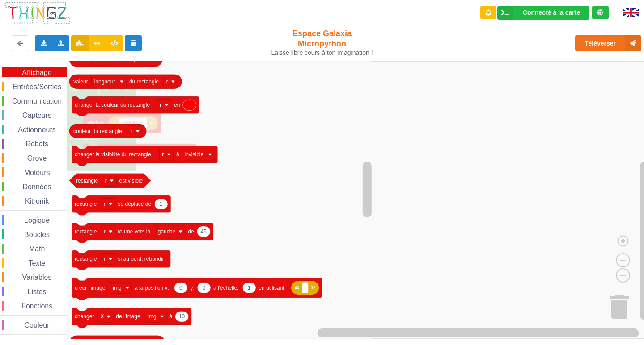  Describe the element at coordinates (37, 115) in the screenshot. I see `span: Capteurs` at that location.